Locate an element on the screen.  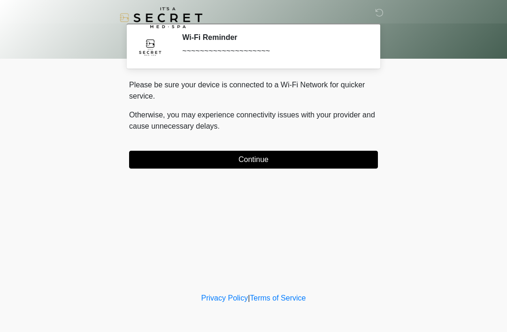
img: It's A Secret Med Spa Logo is located at coordinates (161, 17).